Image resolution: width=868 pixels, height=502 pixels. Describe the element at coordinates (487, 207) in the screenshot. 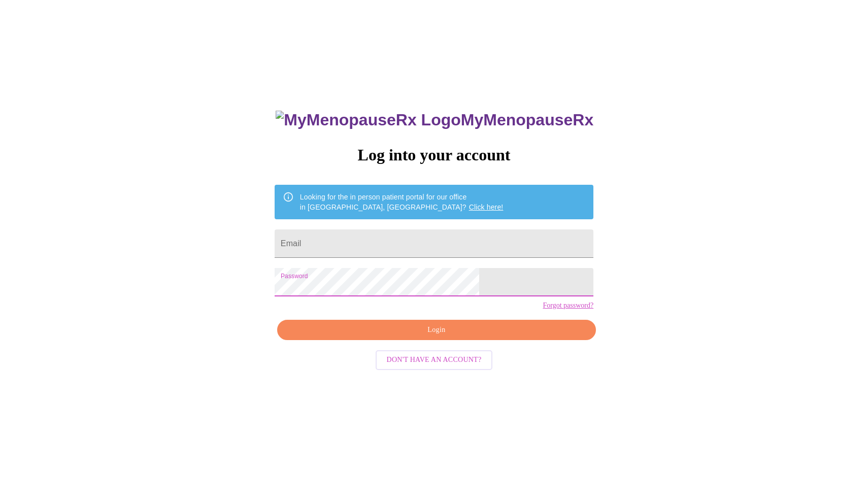

I see `a: Click here!` at that location.